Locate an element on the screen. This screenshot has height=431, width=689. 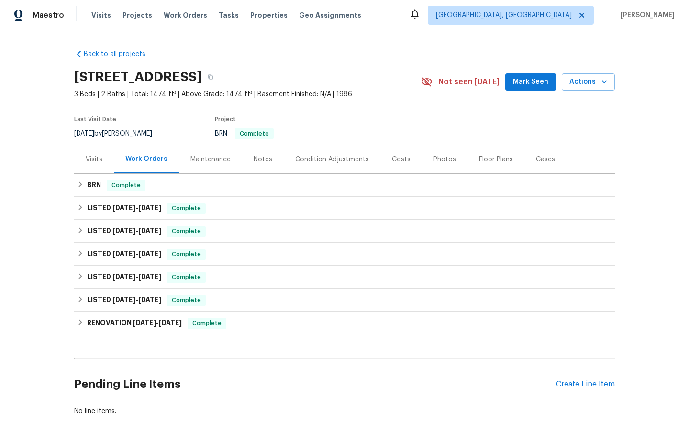
span: 3 Beds | 2 Baths | Total: 1474 ft² | Above Grade: 1474 ft² | Basement Finished: N/A | 1986 is located at coordinates (248, 94).